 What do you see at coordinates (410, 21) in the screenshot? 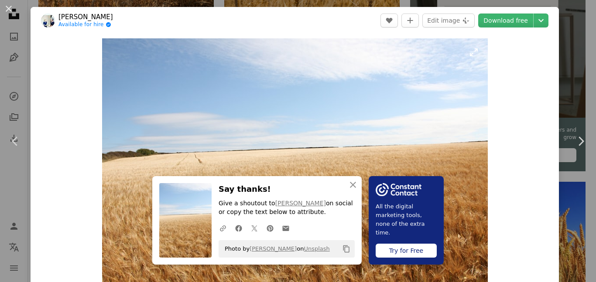
I see `button: Add to Collection` at bounding box center [410, 21].